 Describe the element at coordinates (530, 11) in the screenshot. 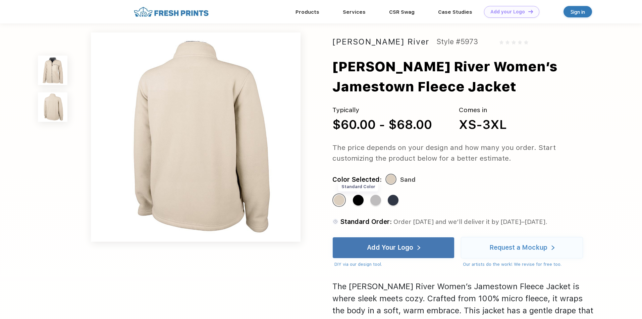

I see `img: DT` at that location.